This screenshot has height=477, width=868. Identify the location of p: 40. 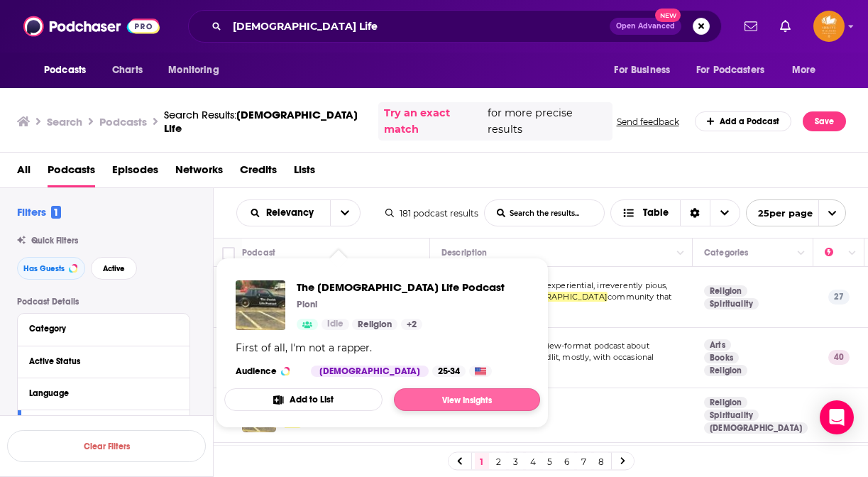
(839, 357).